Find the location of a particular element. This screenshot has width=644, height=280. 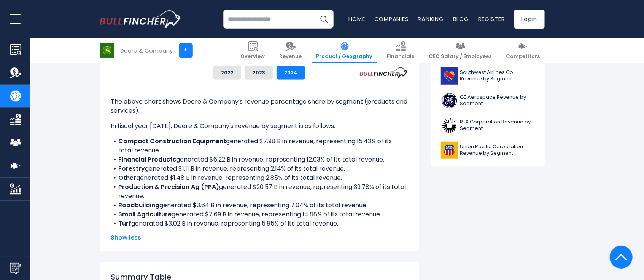

b: Other is located at coordinates (128, 177).